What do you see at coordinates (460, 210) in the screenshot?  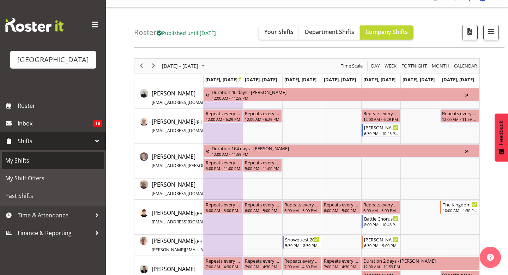 I see `div: 10:00 AM - 1:30 PM` at bounding box center [460, 210].